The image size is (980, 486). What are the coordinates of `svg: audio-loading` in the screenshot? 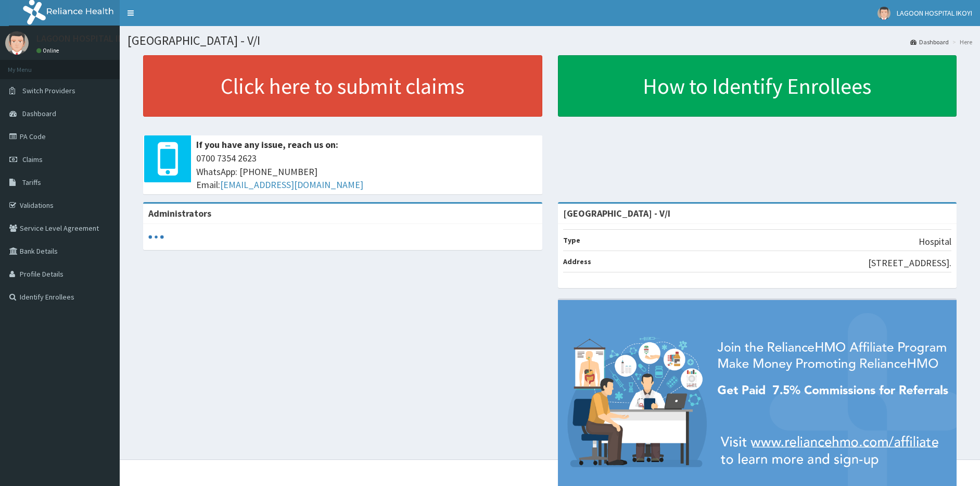 It's located at (156, 237).